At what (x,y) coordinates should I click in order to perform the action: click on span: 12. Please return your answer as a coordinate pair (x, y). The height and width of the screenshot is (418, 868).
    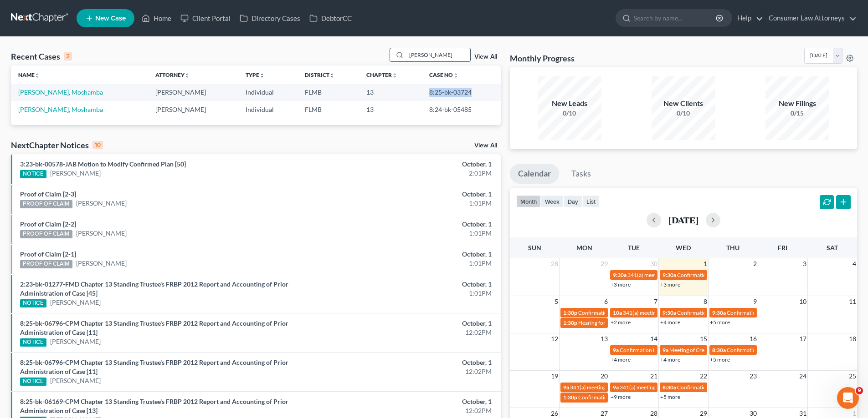
    Looking at the image, I should click on (554, 339).